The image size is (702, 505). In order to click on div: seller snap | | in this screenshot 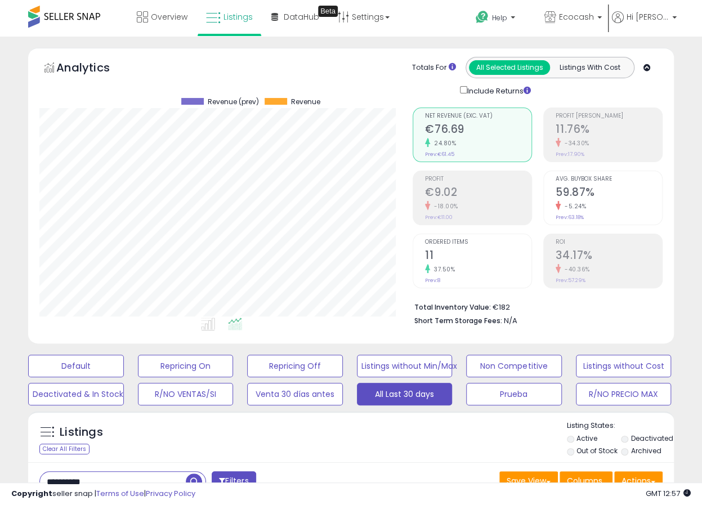, I will do `click(103, 494)`.